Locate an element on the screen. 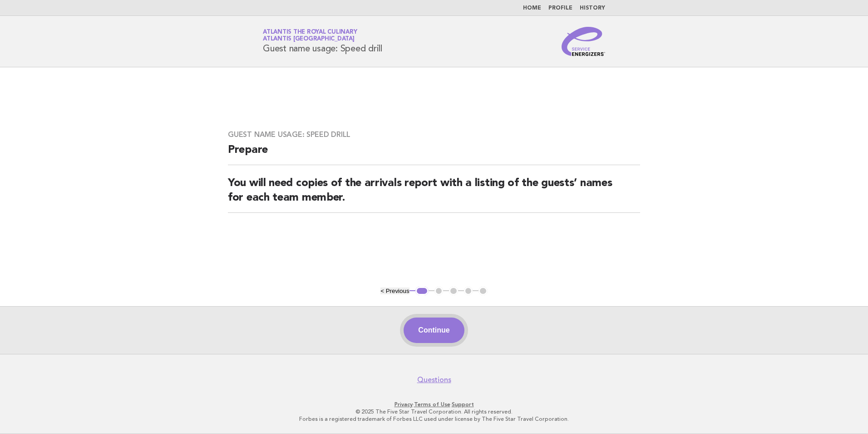  a: Questions is located at coordinates (434, 380).